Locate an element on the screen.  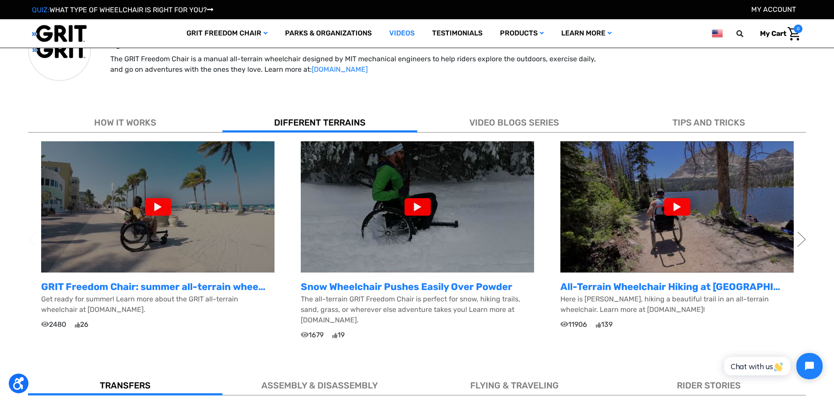
img: us.png is located at coordinates (717, 33).